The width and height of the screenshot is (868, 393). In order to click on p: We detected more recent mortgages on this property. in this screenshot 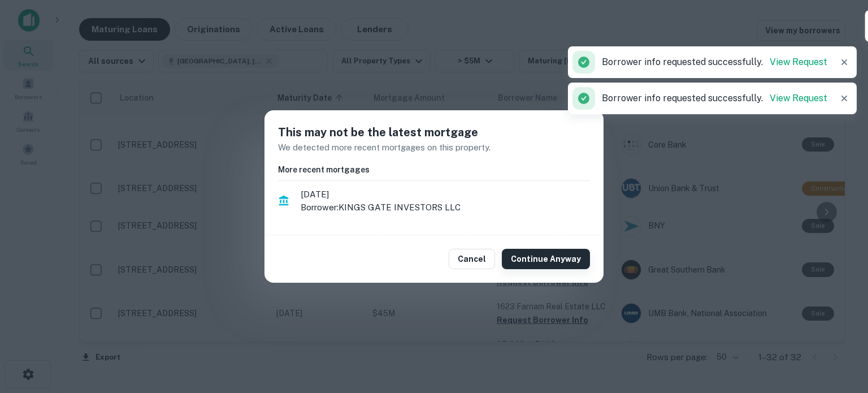, I will do `click(434, 148)`.